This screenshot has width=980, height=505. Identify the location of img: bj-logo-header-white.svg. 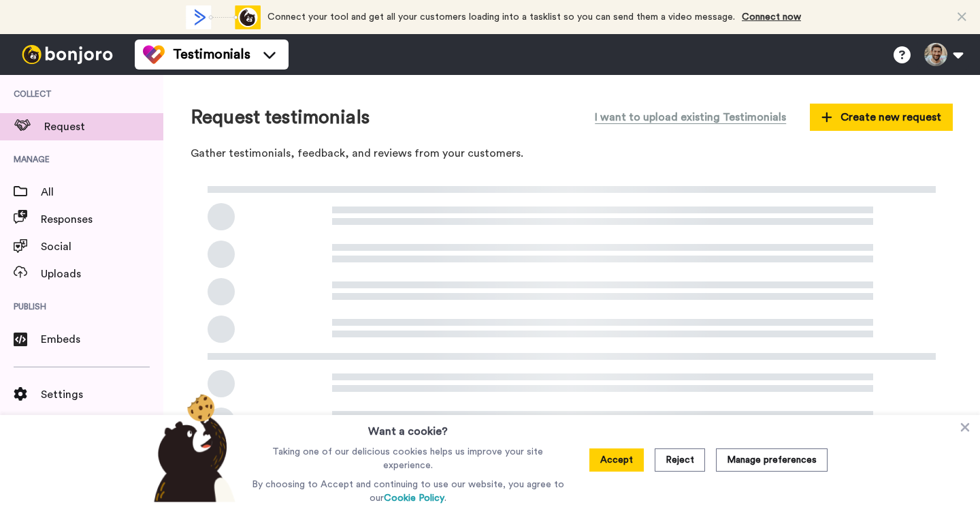
(67, 54).